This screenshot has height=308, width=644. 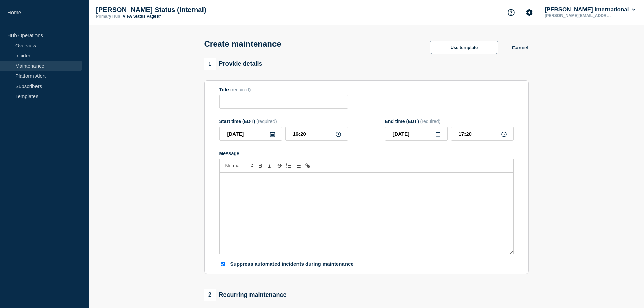 I want to click on button: Use template, so click(x=464, y=47).